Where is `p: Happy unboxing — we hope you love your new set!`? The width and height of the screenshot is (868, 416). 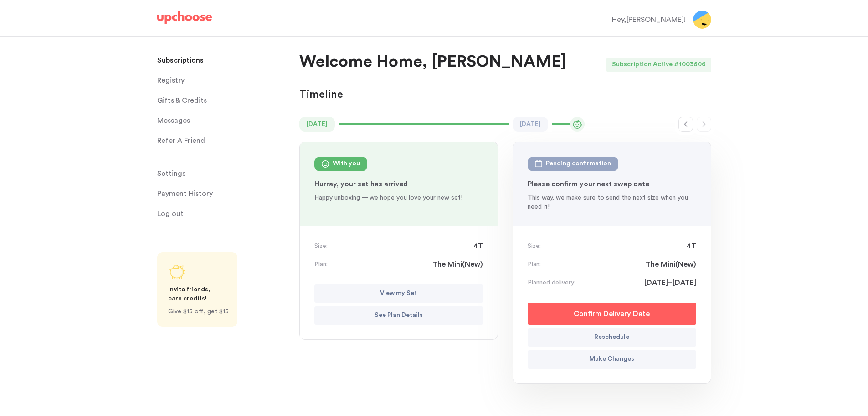
p: Happy unboxing — we hope you love your new set! is located at coordinates (399, 198).